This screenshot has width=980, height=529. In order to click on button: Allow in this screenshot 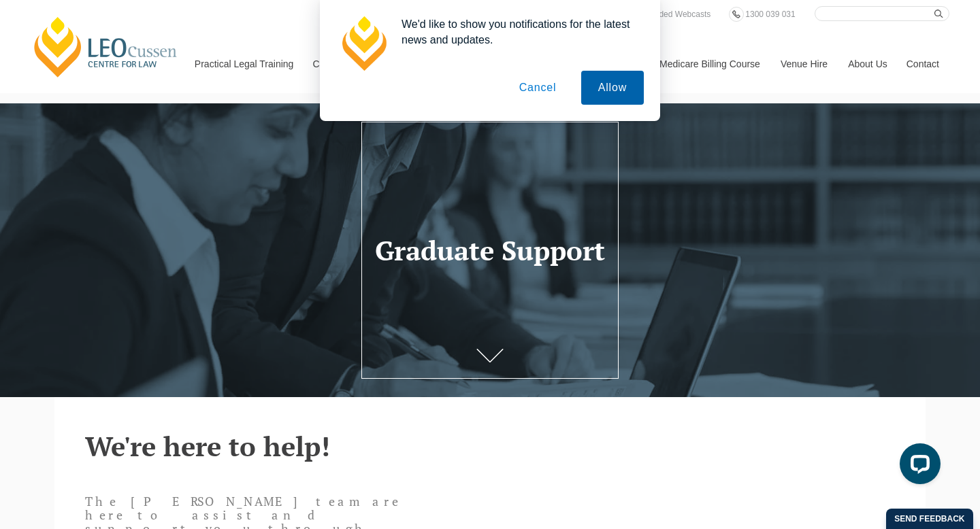, I will do `click(612, 88)`.